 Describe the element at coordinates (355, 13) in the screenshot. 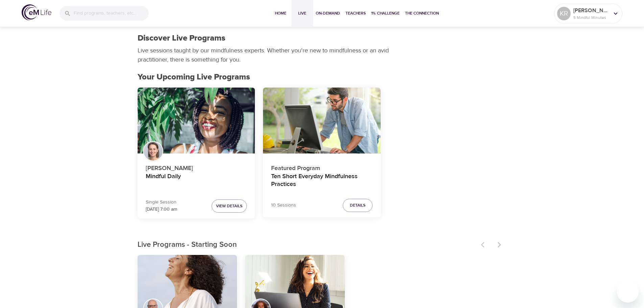

I see `span: Teachers` at that location.